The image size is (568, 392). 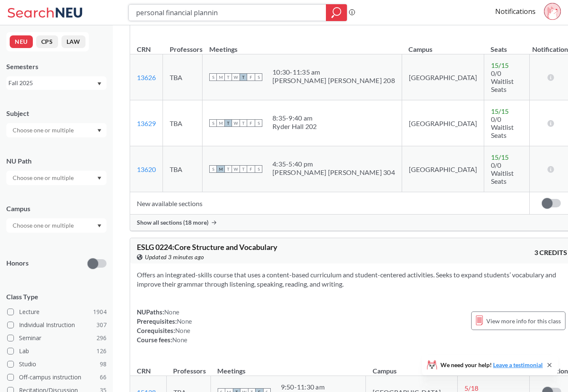 What do you see at coordinates (101, 338) in the screenshot?
I see `span: 296` at bounding box center [101, 338].